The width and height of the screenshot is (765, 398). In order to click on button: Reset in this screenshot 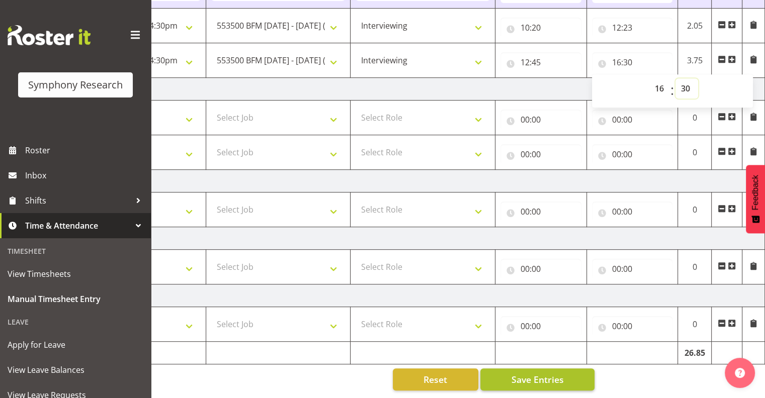, I will do `click(436, 380)`.